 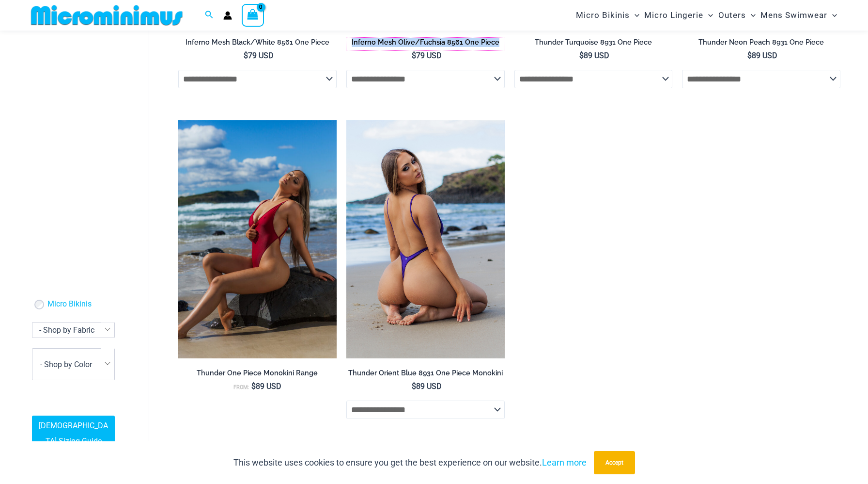 I want to click on a: Thunder Turquoise 8931 One Piece, so click(x=594, y=44).